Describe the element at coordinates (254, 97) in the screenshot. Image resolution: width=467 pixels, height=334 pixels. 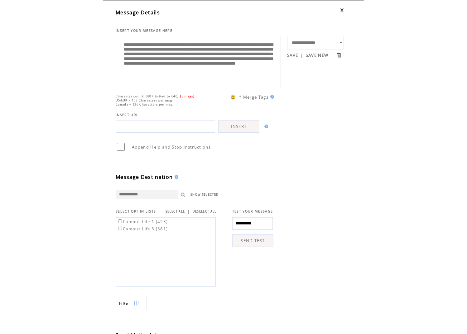
I see `span: * Merge Tags` at that location.